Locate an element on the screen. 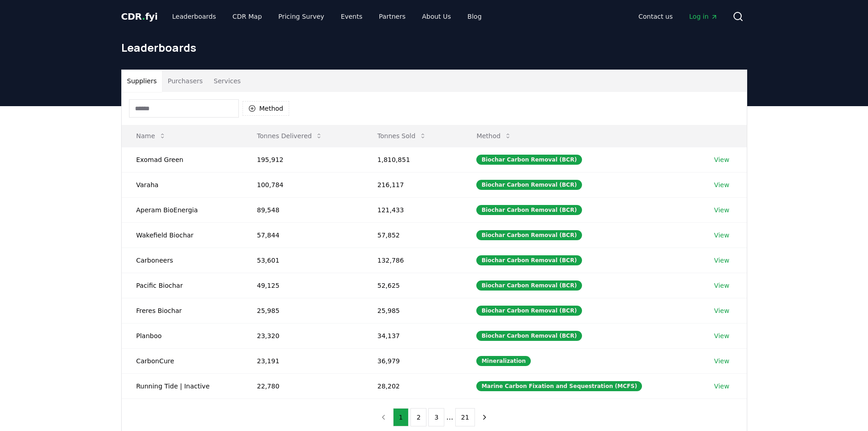 The height and width of the screenshot is (431, 868). a: CDR Map is located at coordinates (247, 17).